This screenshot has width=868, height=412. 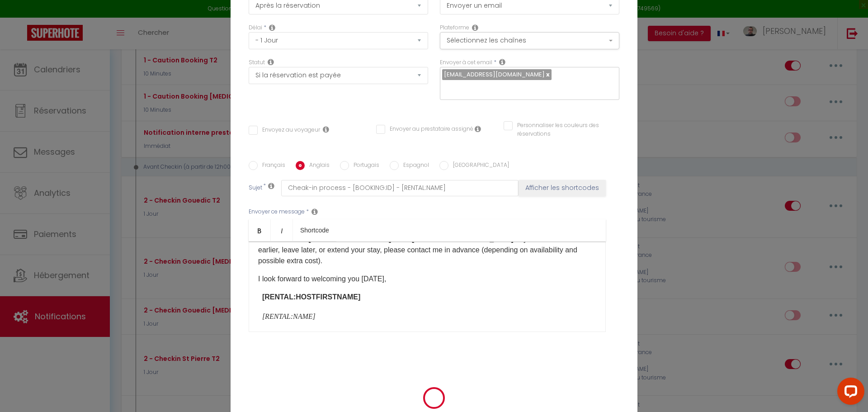 What do you see at coordinates (282, 230) in the screenshot?
I see `a: Italic` at bounding box center [282, 230].